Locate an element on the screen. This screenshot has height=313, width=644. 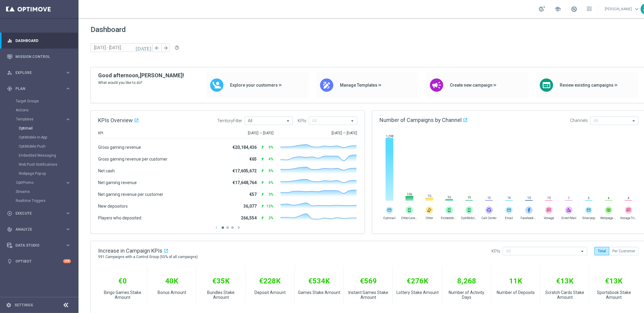
i: track_changes is located at coordinates (10, 229).